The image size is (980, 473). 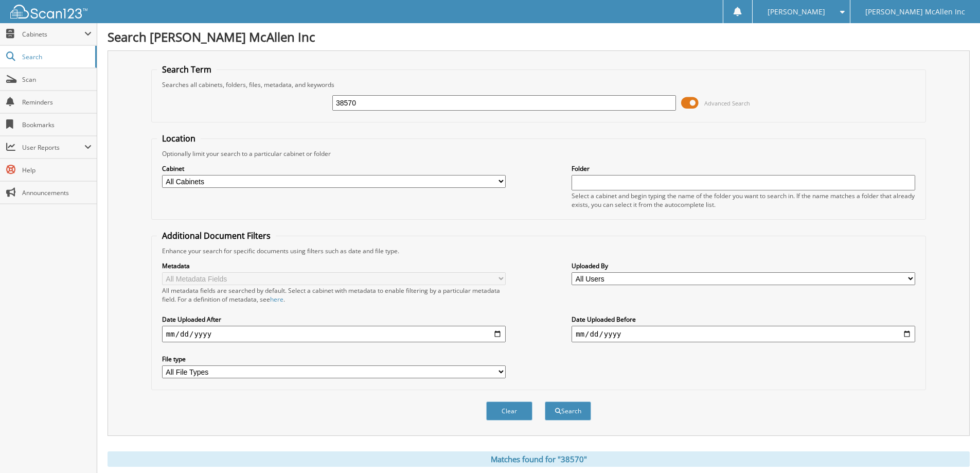 I want to click on label: File type, so click(x=334, y=359).